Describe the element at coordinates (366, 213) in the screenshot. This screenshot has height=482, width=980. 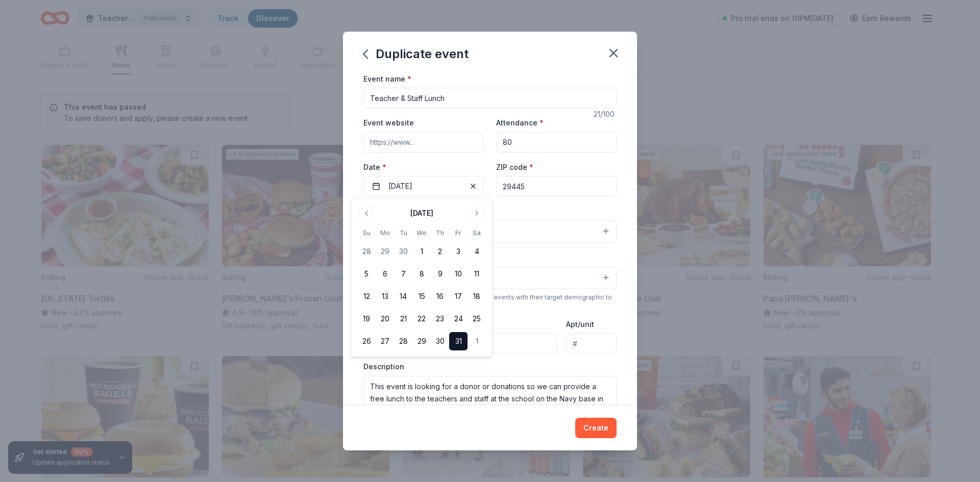
I see `button: Go to previous month` at that location.